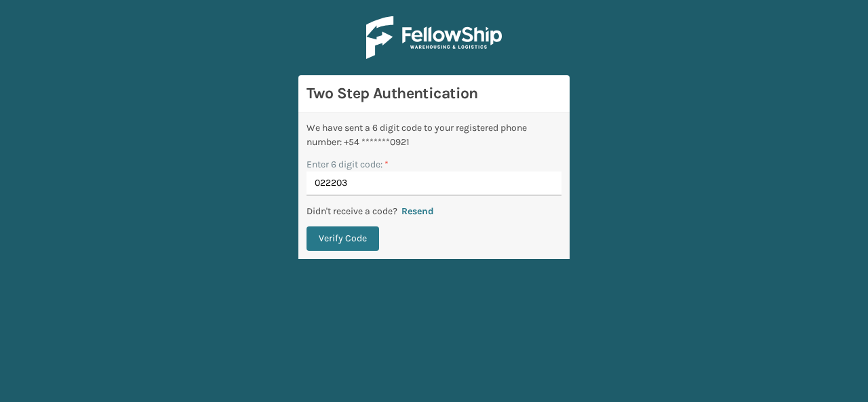 The image size is (868, 402). I want to click on button: Verify Code, so click(342, 239).